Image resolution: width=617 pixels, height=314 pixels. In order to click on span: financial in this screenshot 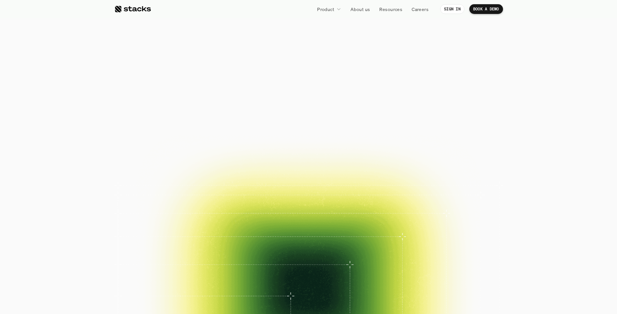, I will do `click(299, 59)`.